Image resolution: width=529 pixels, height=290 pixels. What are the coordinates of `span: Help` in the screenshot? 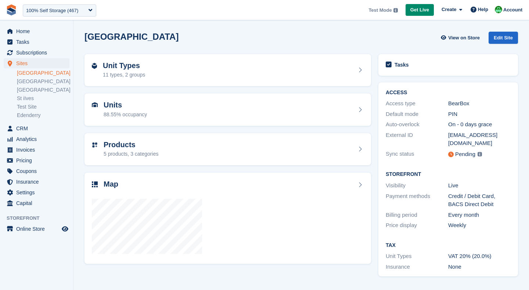 It's located at (483, 10).